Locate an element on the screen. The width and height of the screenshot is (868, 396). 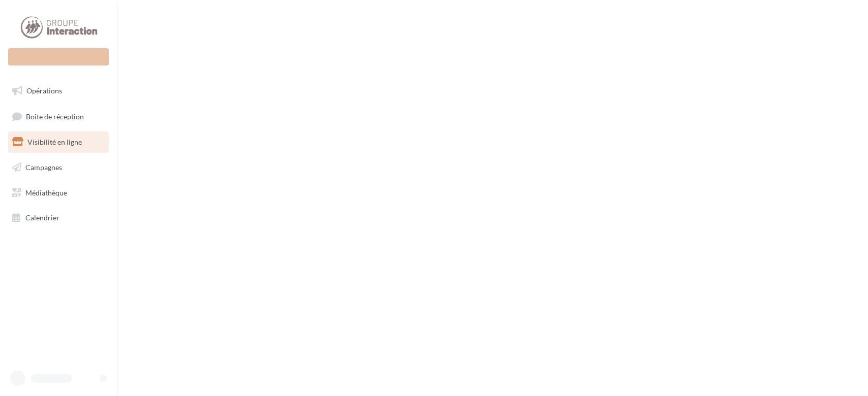
a: Boîte de réception is located at coordinates (59, 116).